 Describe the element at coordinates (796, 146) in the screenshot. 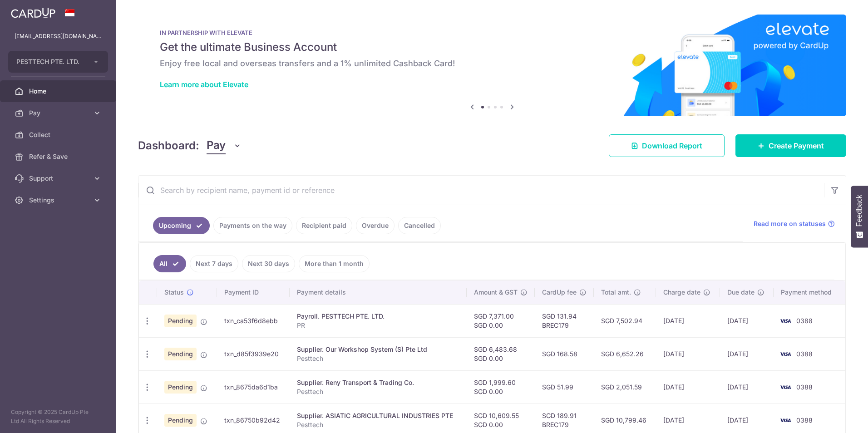

I see `span: Create Payment` at that location.